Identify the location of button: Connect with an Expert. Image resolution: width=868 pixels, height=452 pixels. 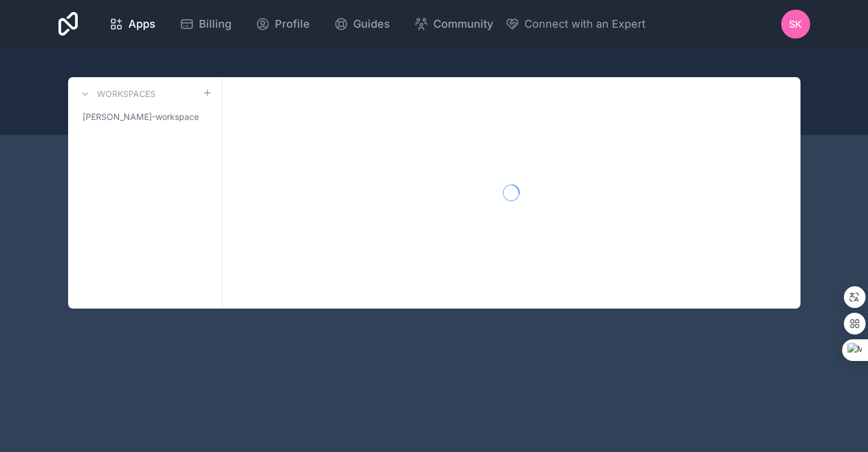
(575, 24).